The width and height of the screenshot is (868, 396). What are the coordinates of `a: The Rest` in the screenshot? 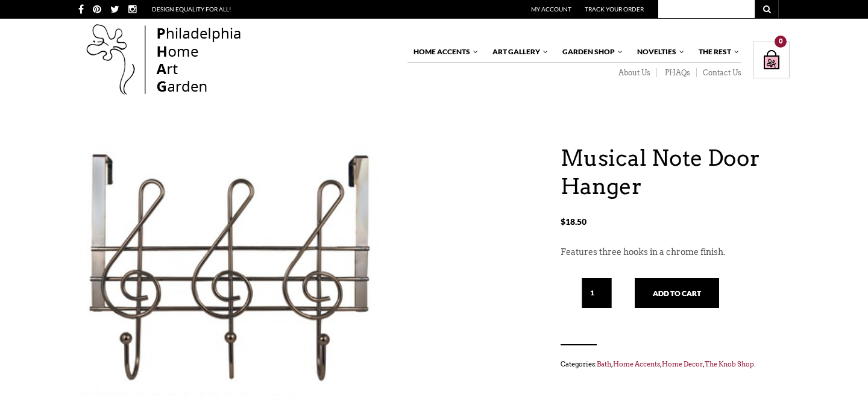 It's located at (717, 52).